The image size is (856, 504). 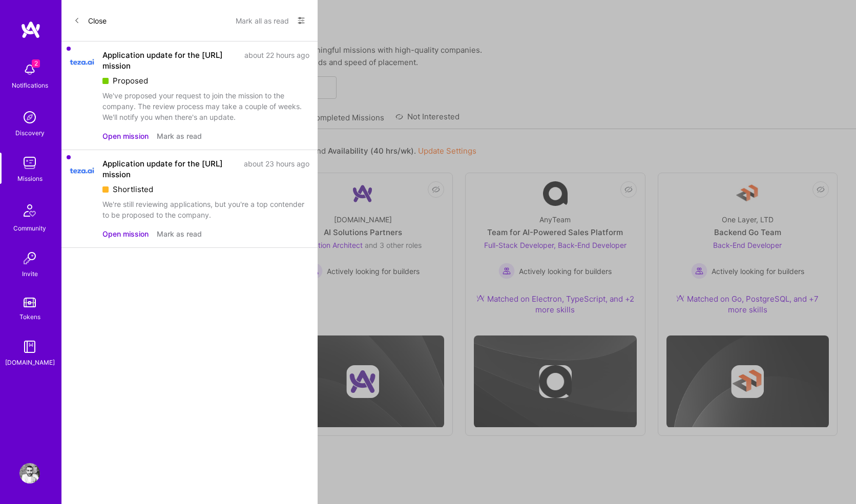 What do you see at coordinates (30, 117) in the screenshot?
I see `img: discovery` at bounding box center [30, 117].